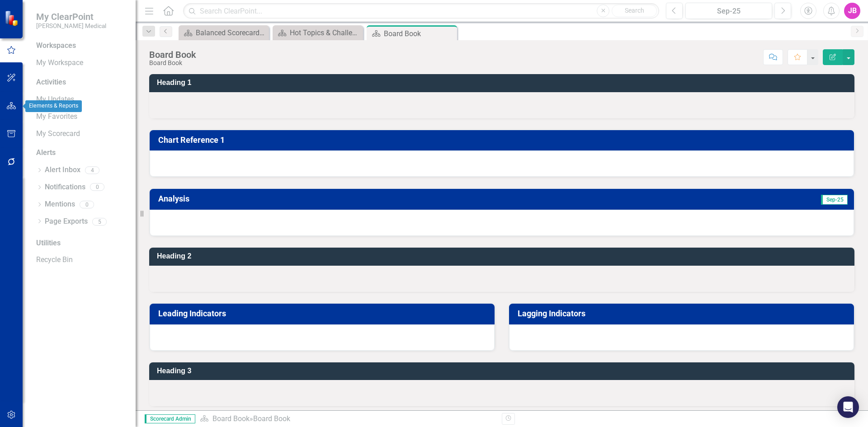 Image resolution: width=868 pixels, height=427 pixels. I want to click on div: 4, so click(92, 170).